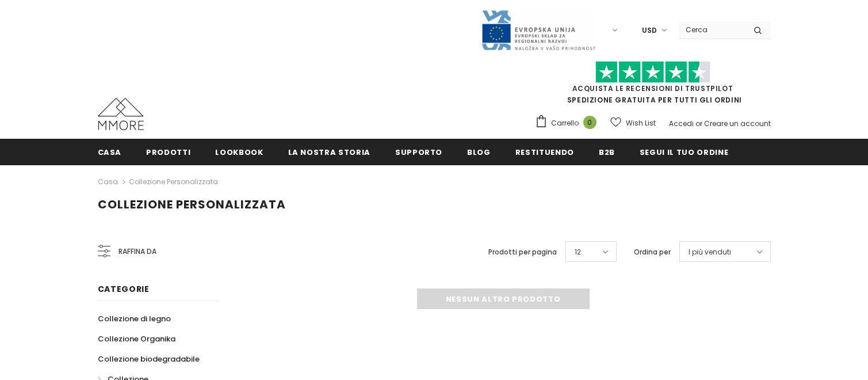 This screenshot has width=868, height=380. Describe the element at coordinates (110, 152) in the screenshot. I see `span: Casa` at that location.